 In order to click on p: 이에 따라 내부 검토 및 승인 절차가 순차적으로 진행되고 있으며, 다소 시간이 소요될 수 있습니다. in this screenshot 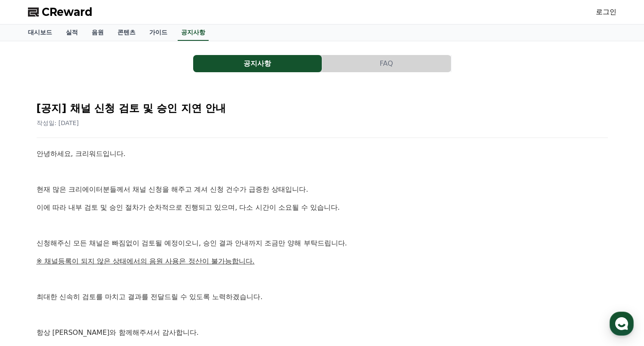, I will do `click(322, 207)`.